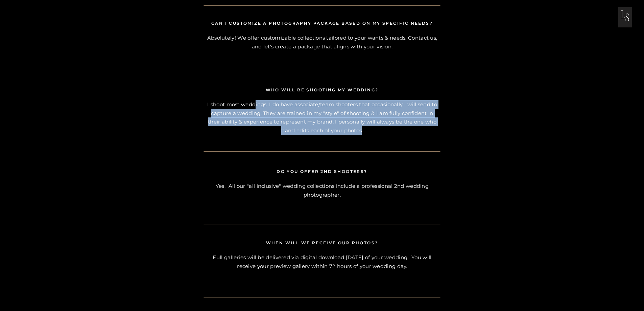 Image resolution: width=644 pixels, height=311 pixels. What do you see at coordinates (322, 43) in the screenshot?
I see `p: Absolutely! We offer customizable collections tailored to your wants & needs. Contact us, and let...` at bounding box center [322, 43].